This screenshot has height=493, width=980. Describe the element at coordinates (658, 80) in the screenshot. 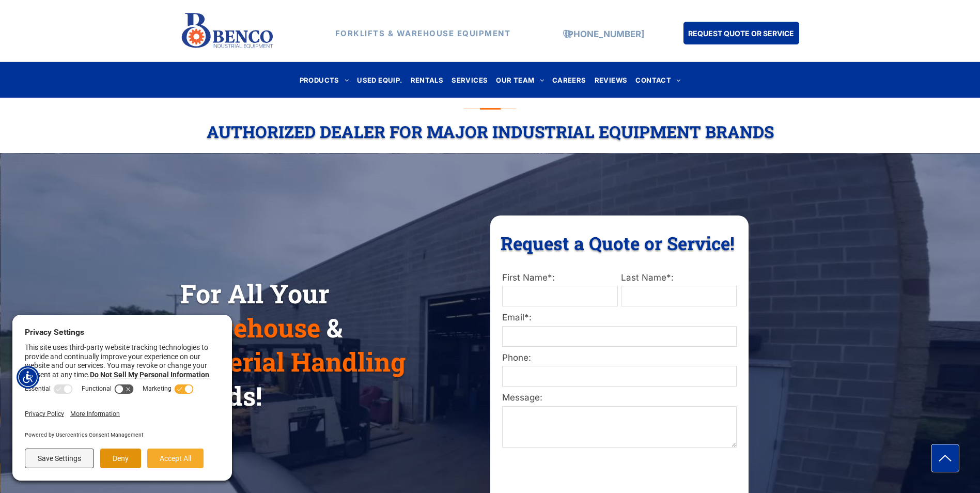

I see `a: CONTACT` at that location.